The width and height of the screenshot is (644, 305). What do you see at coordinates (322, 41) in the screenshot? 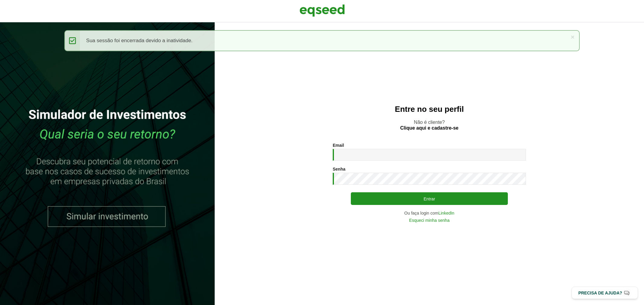
I see `div: Sua sessão foi encerrada devido a inatividade.` at bounding box center [322, 41].